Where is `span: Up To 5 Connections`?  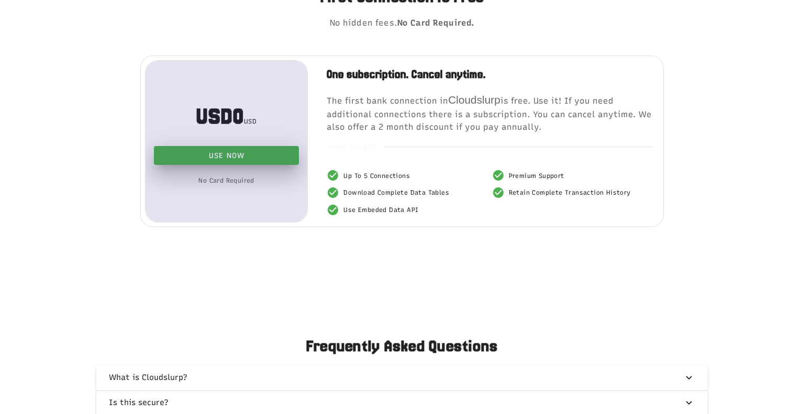 span: Up To 5 Connections is located at coordinates (376, 176).